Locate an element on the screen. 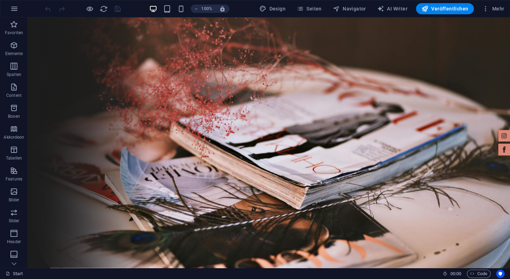  h6: 100% is located at coordinates (207, 9).